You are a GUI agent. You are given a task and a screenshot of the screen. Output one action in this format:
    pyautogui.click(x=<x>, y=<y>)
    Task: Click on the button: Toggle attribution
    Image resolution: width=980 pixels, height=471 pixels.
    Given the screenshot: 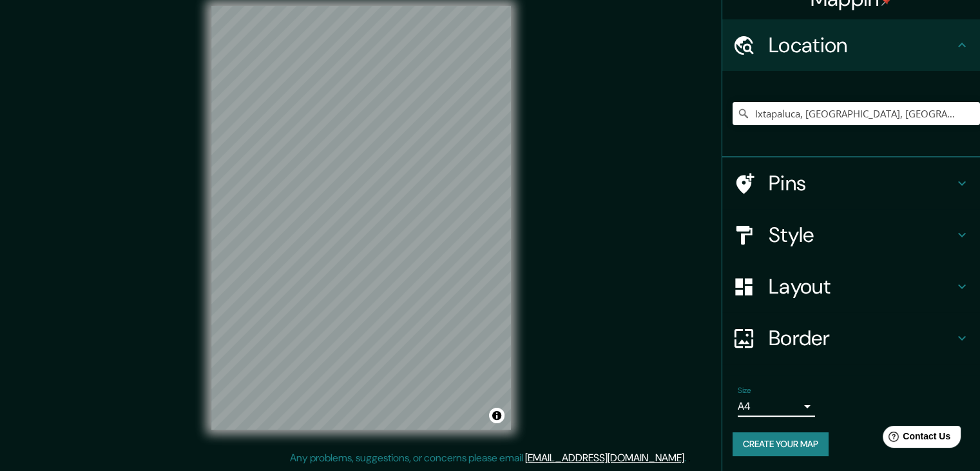 What is the action you would take?
    pyautogui.click(x=496, y=415)
    